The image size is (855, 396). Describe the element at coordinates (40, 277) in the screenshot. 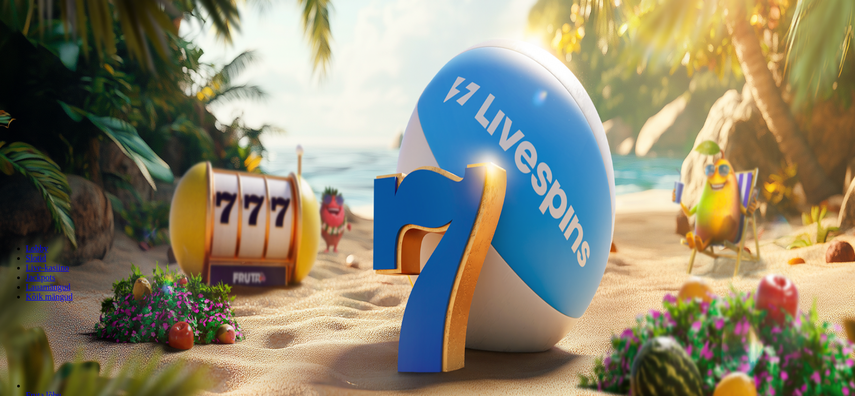

I see `a: Jackpots` at that location.